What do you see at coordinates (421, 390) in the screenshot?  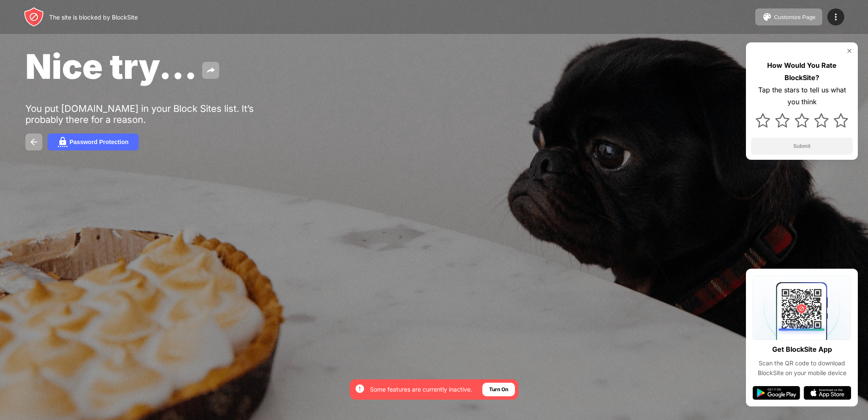 I see `div: Some features are currently inactive.` at bounding box center [421, 390].